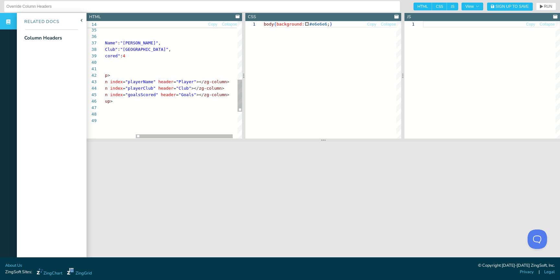  I want to click on div: 47, so click(91, 108).